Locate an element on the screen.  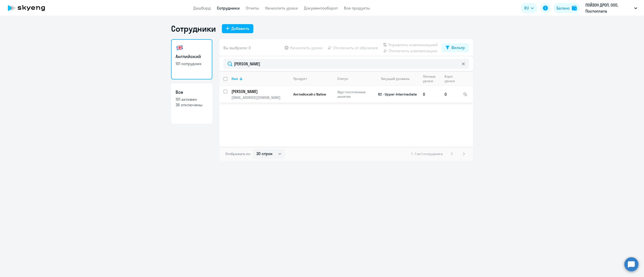
a: Отчеты is located at coordinates (252, 8).